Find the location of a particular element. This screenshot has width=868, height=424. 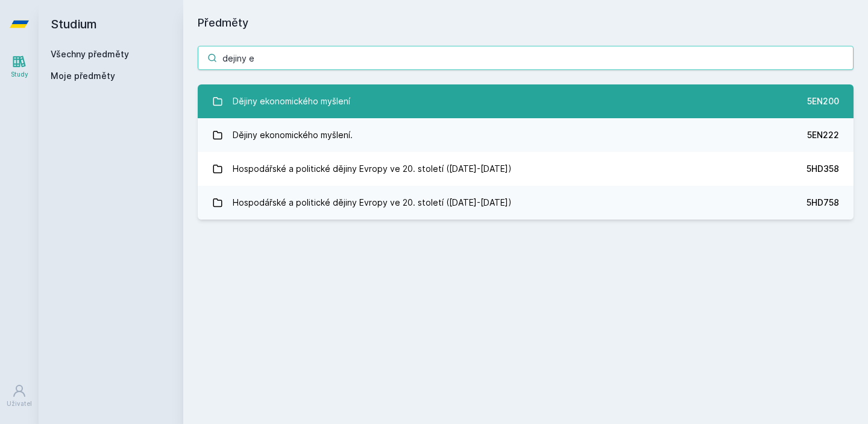

span: Moje předměty is located at coordinates (82, 76).